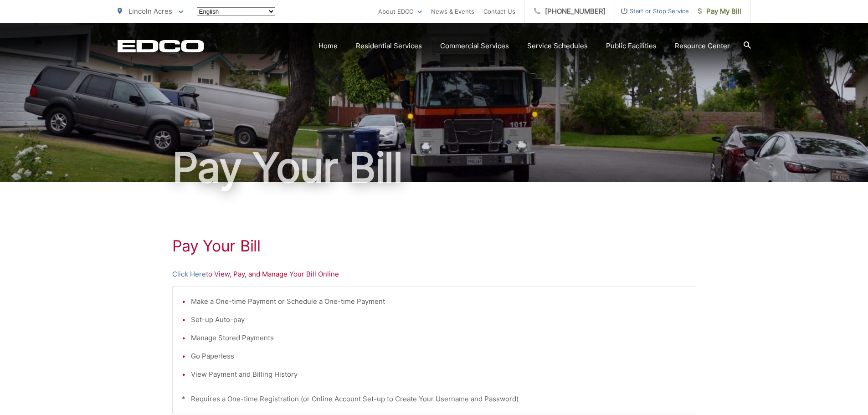 The width and height of the screenshot is (868, 415). Describe the element at coordinates (702, 46) in the screenshot. I see `a: Resource Center` at that location.